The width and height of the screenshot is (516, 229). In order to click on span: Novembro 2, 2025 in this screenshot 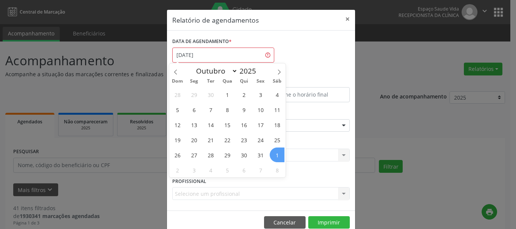, I will do `click(177, 170)`.